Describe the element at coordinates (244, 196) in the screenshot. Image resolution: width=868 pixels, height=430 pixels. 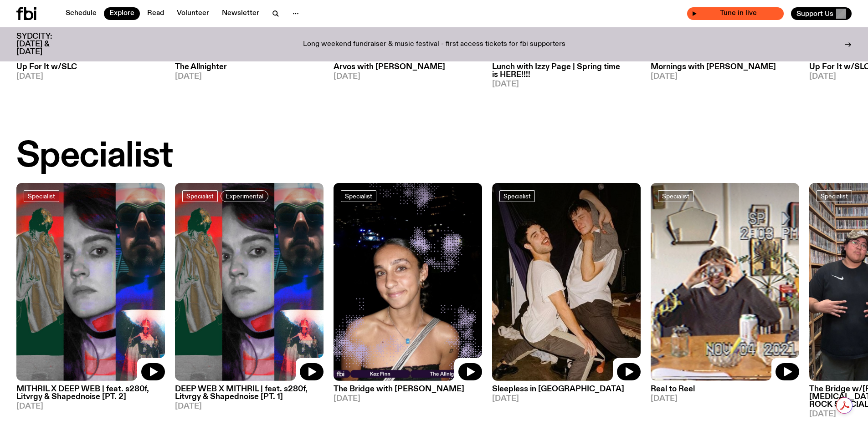
I see `a: Experimental` at that location.